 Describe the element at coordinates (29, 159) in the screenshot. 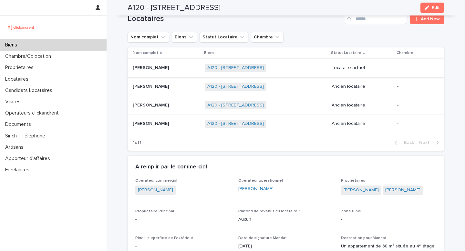

I see `p: Apporteur d'affaires` at that location.